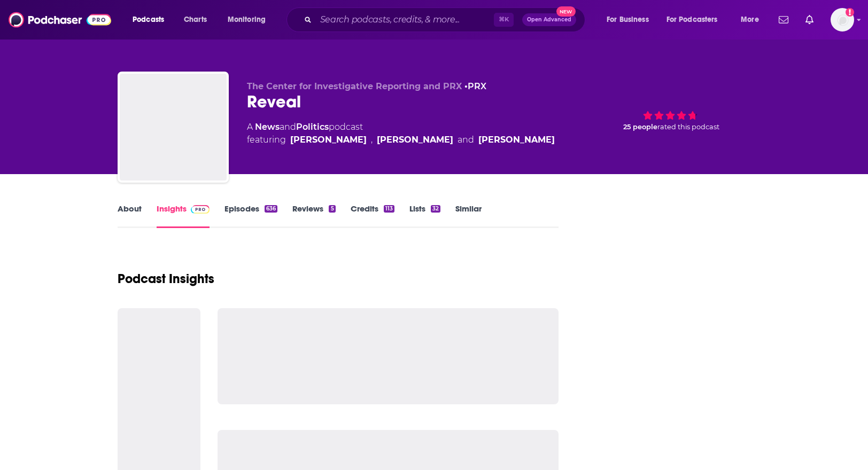 The height and width of the screenshot is (470, 868). Describe the element at coordinates (749, 20) in the screenshot. I see `span: More` at that location.